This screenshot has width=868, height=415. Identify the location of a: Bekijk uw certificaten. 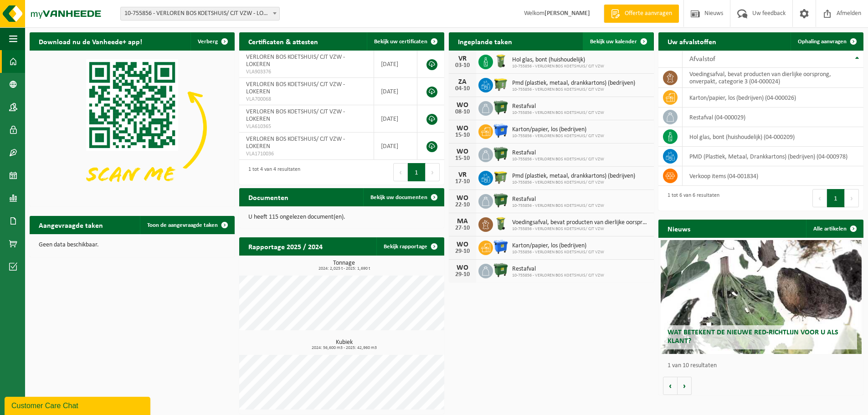
(405, 41).